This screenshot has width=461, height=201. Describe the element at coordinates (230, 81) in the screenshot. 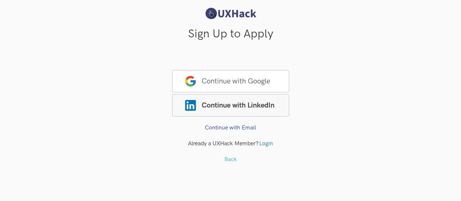

I see `span: Continue with Google` at that location.